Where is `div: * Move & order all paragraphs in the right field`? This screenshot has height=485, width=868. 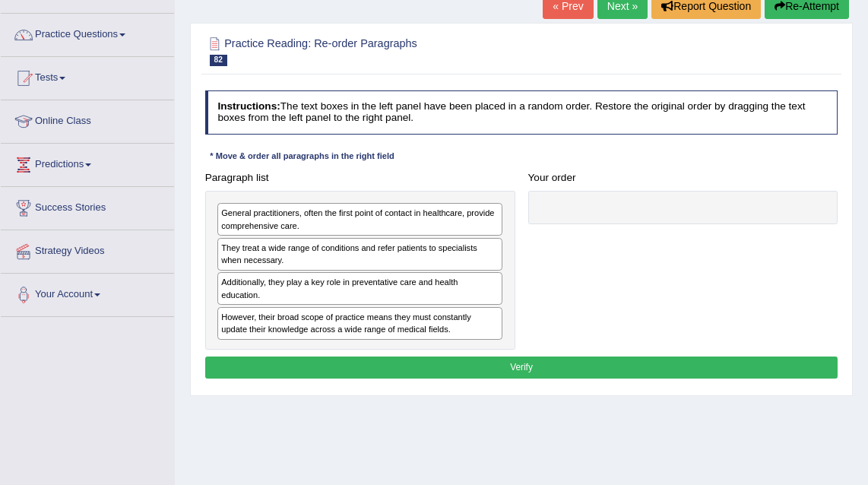
div: * Move & order all paragraphs in the right field is located at coordinates (302, 157).